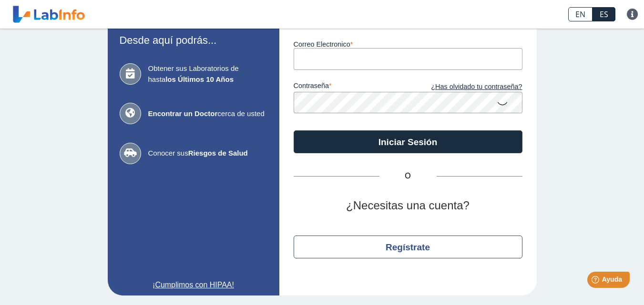 This screenshot has height=305, width=644. What do you see at coordinates (408, 176) in the screenshot?
I see `span: O` at bounding box center [408, 176].